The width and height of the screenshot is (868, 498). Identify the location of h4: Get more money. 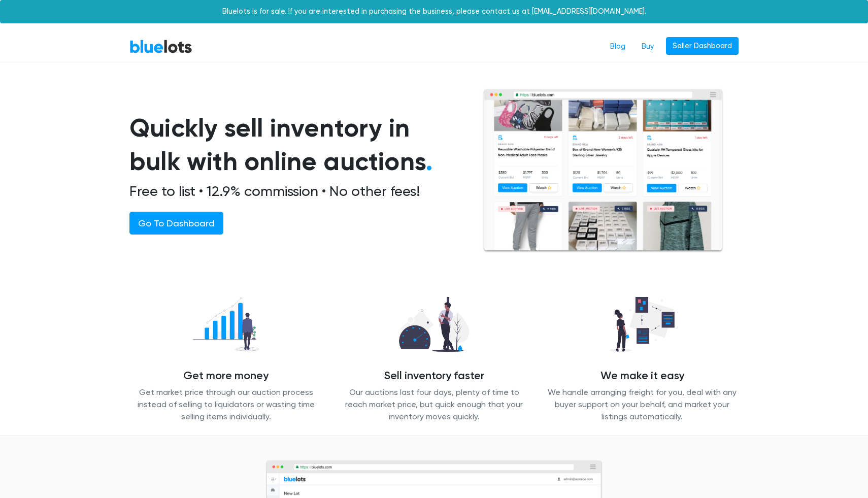
(226, 376).